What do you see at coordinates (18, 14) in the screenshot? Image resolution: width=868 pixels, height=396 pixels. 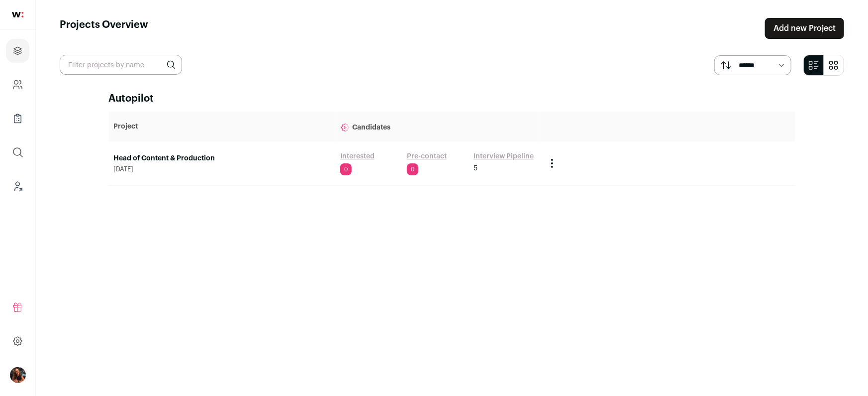 I see `img: wellfound-shorthand-0d5821cbd27db2630d0214b213865d53afaa358527fdda9d0ea32b1df1b89c2c.svg` at bounding box center [18, 14].